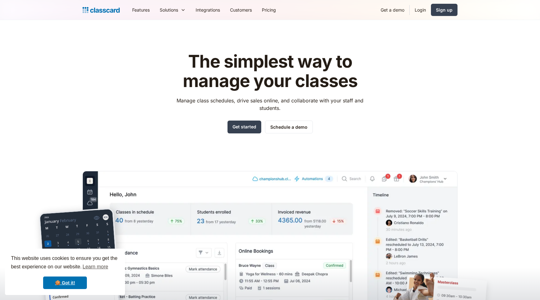 This screenshot has width=540, height=300. What do you see at coordinates (245, 127) in the screenshot?
I see `a: Get started` at bounding box center [245, 127].